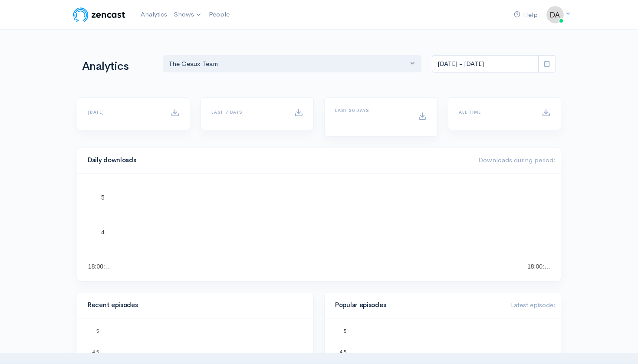 This screenshot has width=638, height=364. Describe the element at coordinates (192, 305) in the screenshot. I see `h4: Recent episodes` at that location.